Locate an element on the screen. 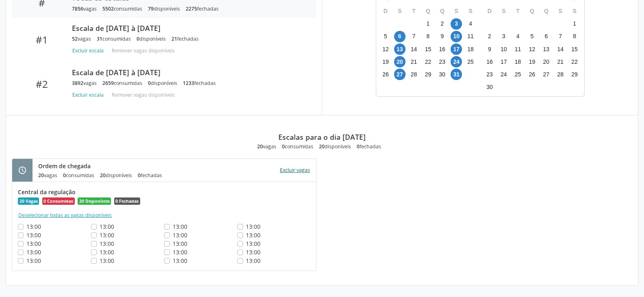 The width and height of the screenshot is (644, 297). span: 0 Consumidas is located at coordinates (58, 201).